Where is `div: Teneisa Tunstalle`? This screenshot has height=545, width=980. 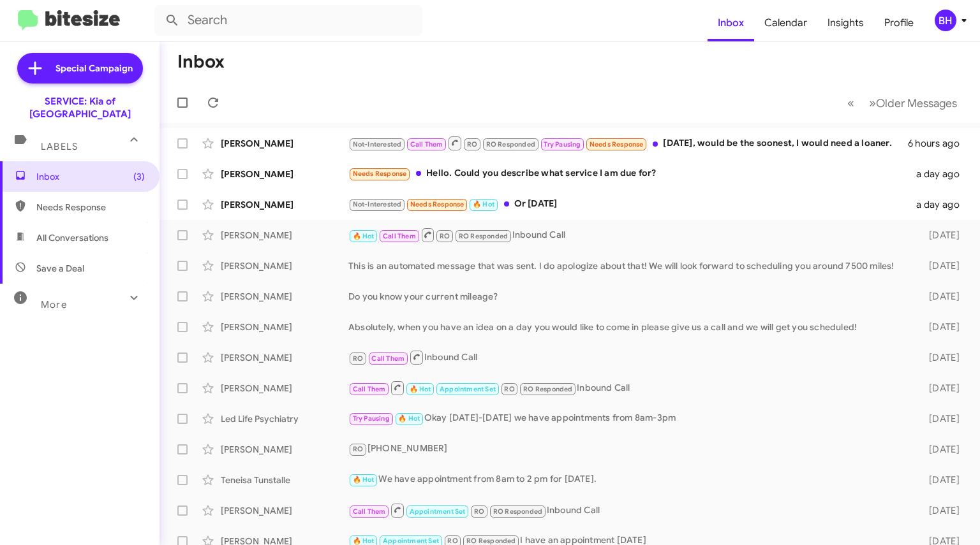
div: Teneisa Tunstalle is located at coordinates (284, 480).